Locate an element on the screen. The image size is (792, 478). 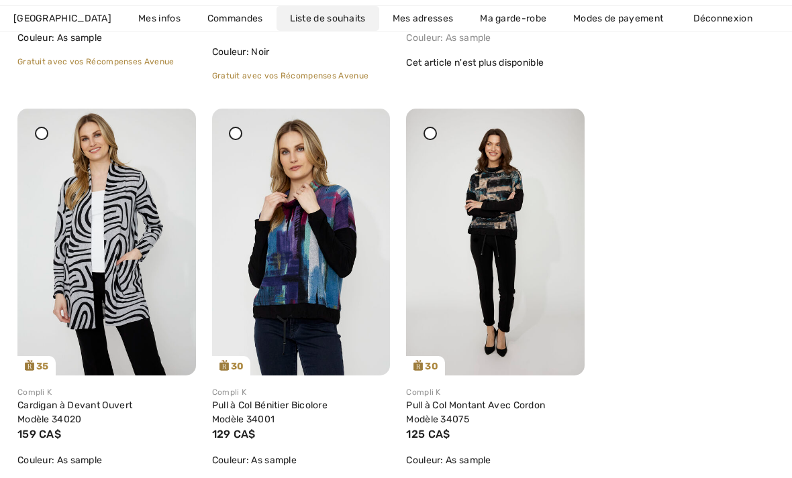
a: Cardigan à Devant Ouvert Modèle 34020 is located at coordinates (74, 413).